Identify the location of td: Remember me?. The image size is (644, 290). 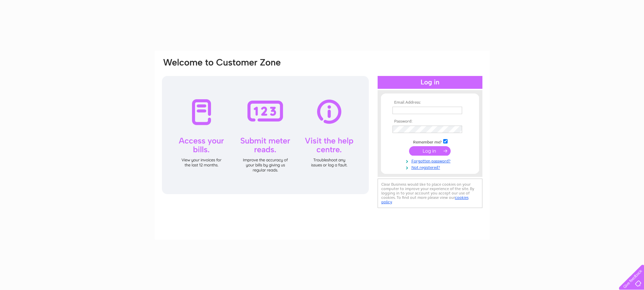
(430, 141).